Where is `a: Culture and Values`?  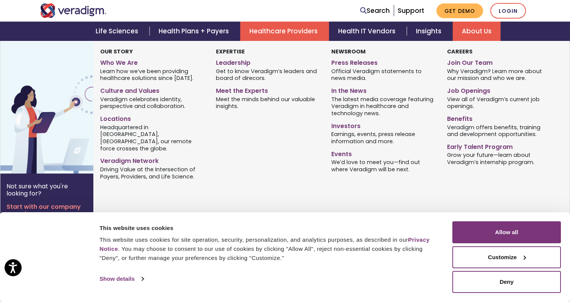 a: Culture and Values is located at coordinates (152, 89).